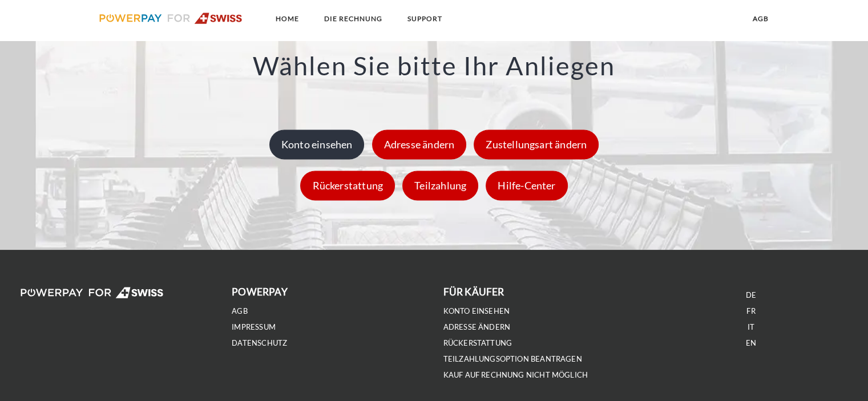 The image size is (868, 401). What do you see at coordinates (751, 295) in the screenshot?
I see `a: DE` at bounding box center [751, 295].